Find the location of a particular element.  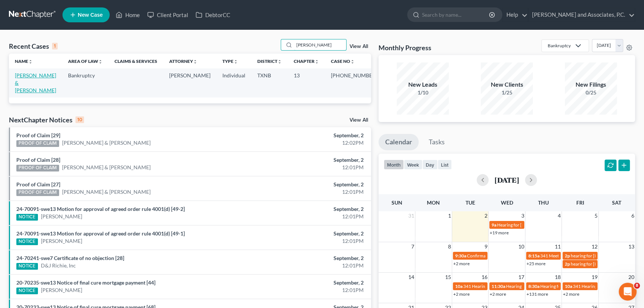

a: Home is located at coordinates (128, 15).